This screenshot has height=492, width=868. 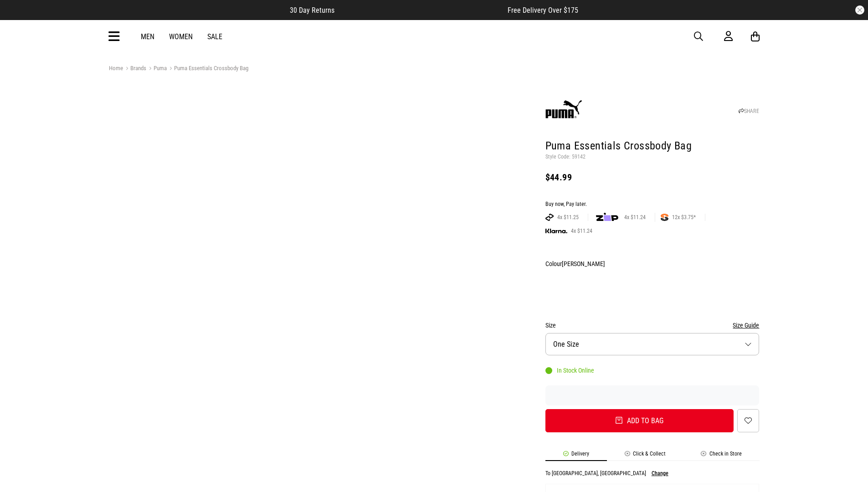 I want to click on a: Brands, so click(x=134, y=69).